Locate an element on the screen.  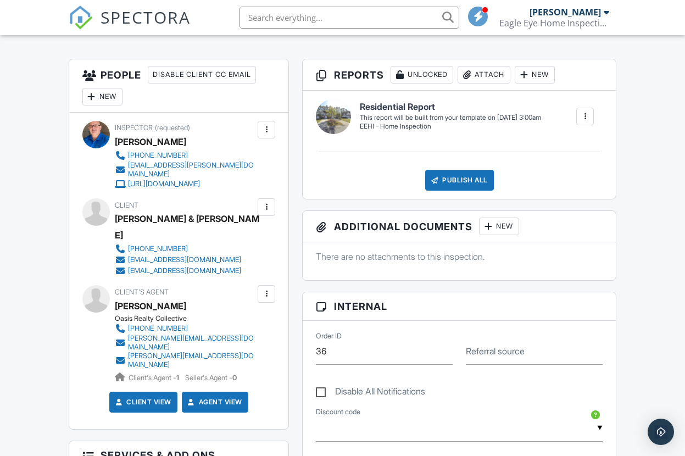
a: Client View is located at coordinates (142, 402).